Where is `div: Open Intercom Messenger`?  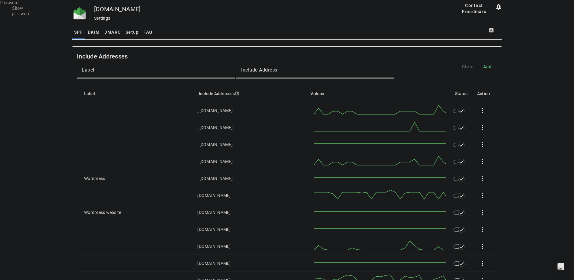 div: Open Intercom Messenger is located at coordinates (561, 266).